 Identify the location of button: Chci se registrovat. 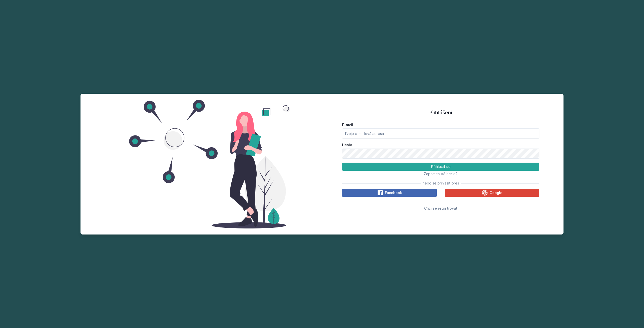
(441, 208).